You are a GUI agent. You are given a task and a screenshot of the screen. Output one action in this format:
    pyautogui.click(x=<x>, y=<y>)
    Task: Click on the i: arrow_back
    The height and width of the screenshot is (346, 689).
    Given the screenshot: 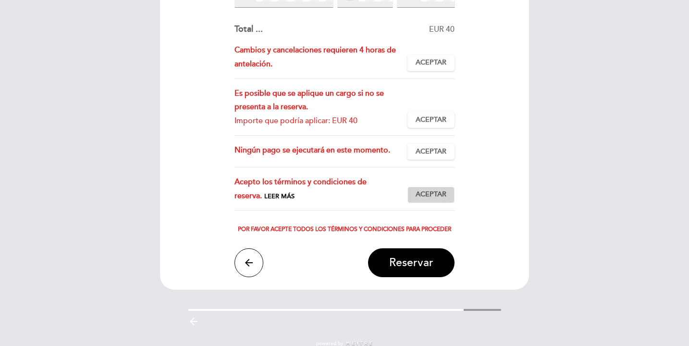 What is the action you would take?
    pyautogui.click(x=249, y=262)
    